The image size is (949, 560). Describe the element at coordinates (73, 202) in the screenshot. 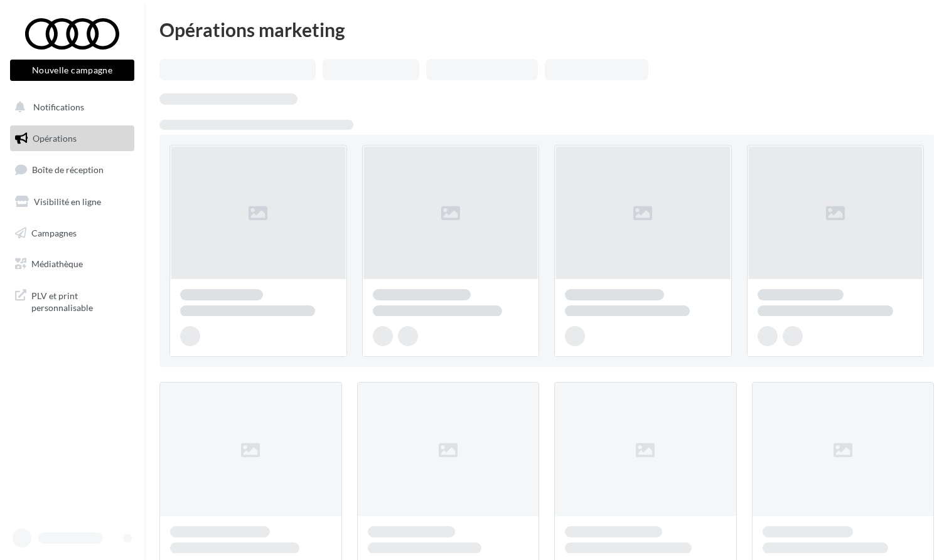

I see `a: Visibilité en ligne` at that location.